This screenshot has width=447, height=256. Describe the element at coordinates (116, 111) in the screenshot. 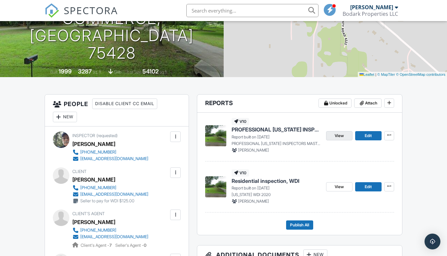

I see `h3: People` at that location.